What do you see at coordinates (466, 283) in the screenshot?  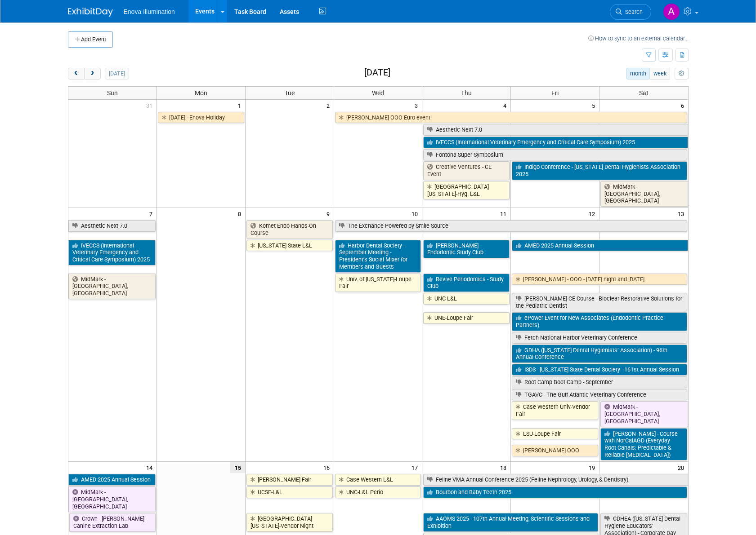 I see `a: Revive Periodontics - Study Club` at bounding box center [466, 283].